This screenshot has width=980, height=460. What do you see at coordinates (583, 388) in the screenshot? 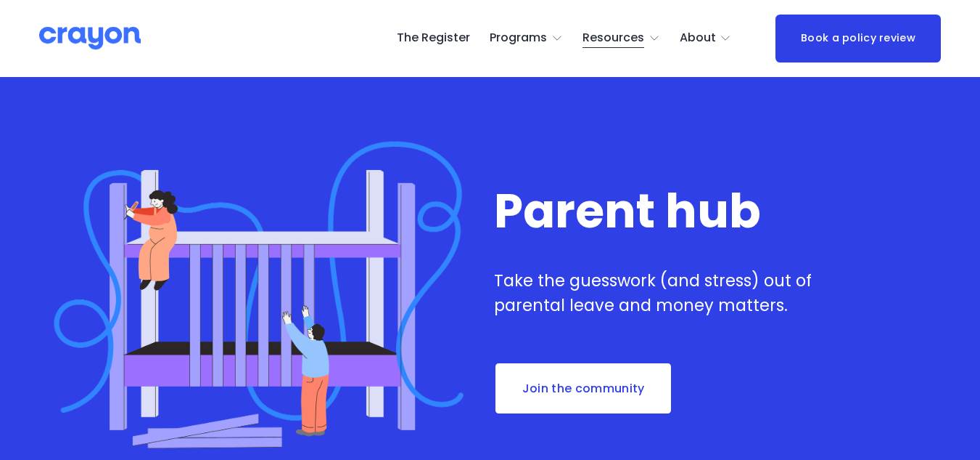
I see `a: Join the community` at bounding box center [583, 388].